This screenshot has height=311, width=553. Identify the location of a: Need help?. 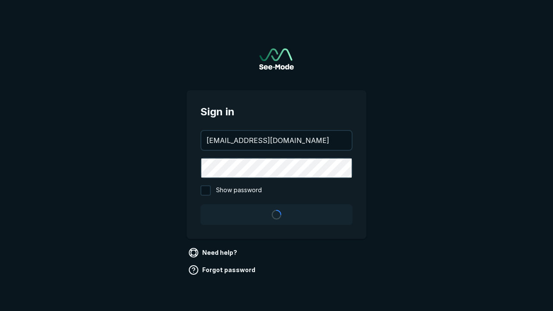
(214, 253).